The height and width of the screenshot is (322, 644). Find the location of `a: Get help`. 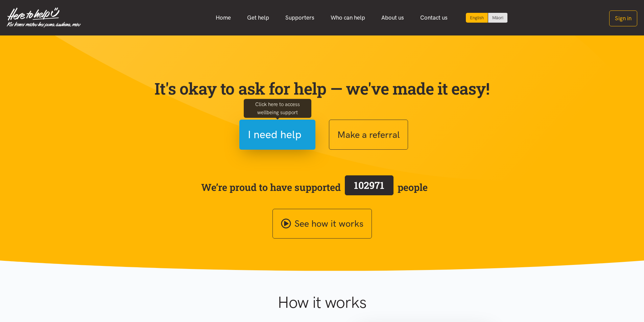

a: Get help is located at coordinates (258, 18).